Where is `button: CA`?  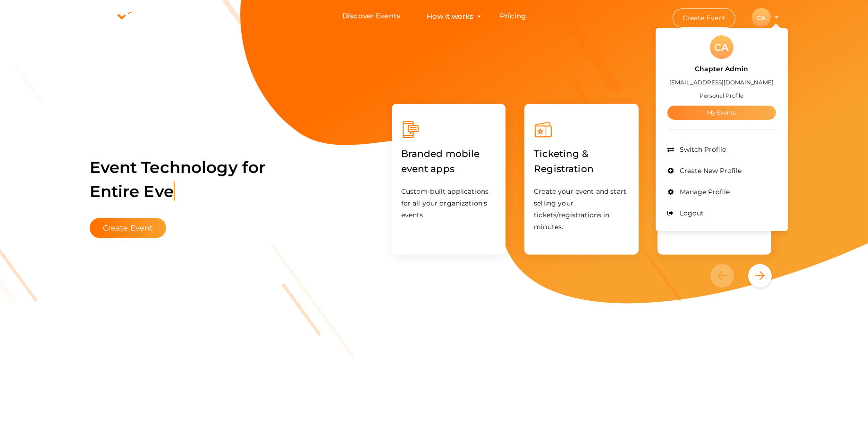 button: CA is located at coordinates (761, 17).